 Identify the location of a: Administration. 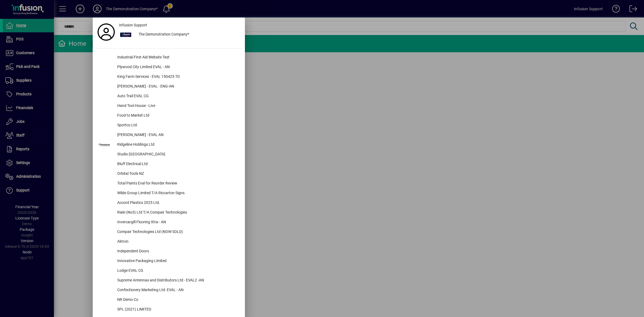
(28, 177).